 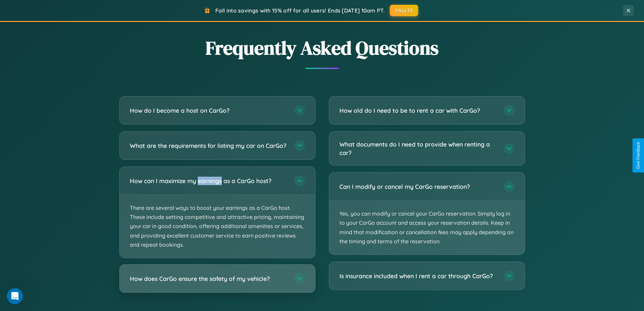 I want to click on div: Give Feedback, so click(x=638, y=155).